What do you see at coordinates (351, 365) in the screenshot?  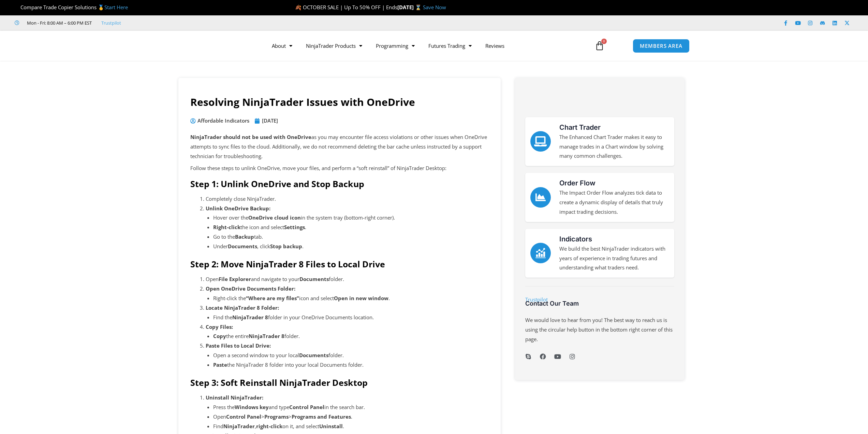 I see `li: the NinjaTrader 8 folder into your local Documents folder.` at bounding box center [351, 365].